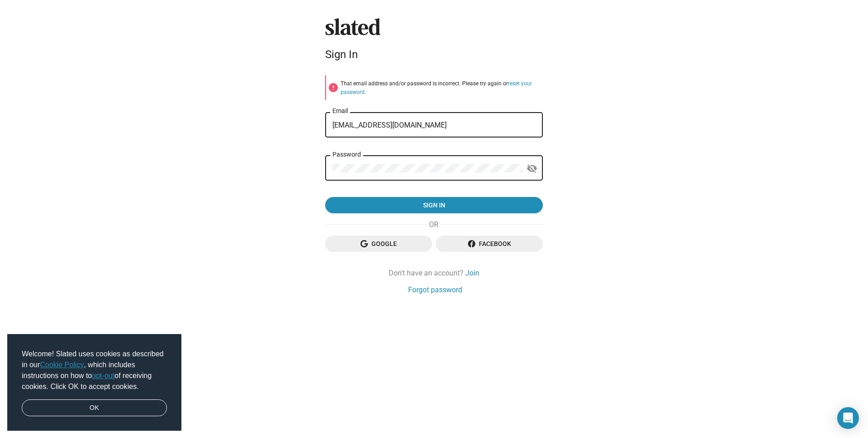  What do you see at coordinates (490, 244) in the screenshot?
I see `button: Facebook` at bounding box center [490, 244].